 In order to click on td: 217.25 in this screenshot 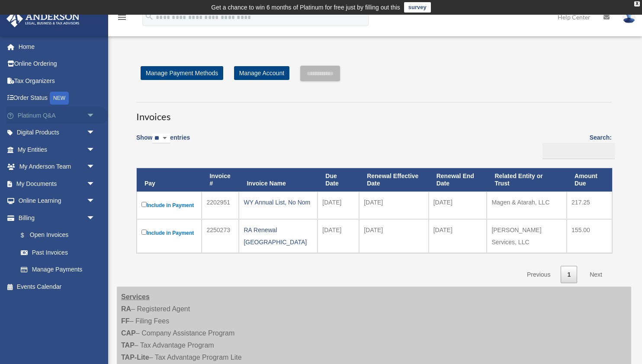, I will do `click(589, 206)`.